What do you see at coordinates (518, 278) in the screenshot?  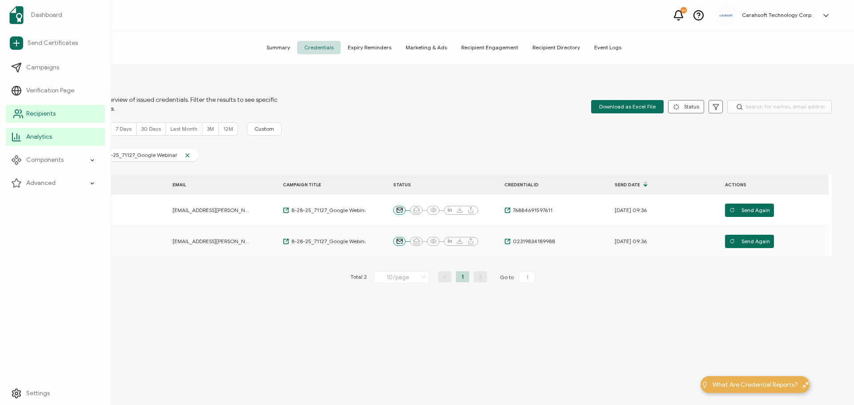 I see `span: Go to` at bounding box center [518, 278].